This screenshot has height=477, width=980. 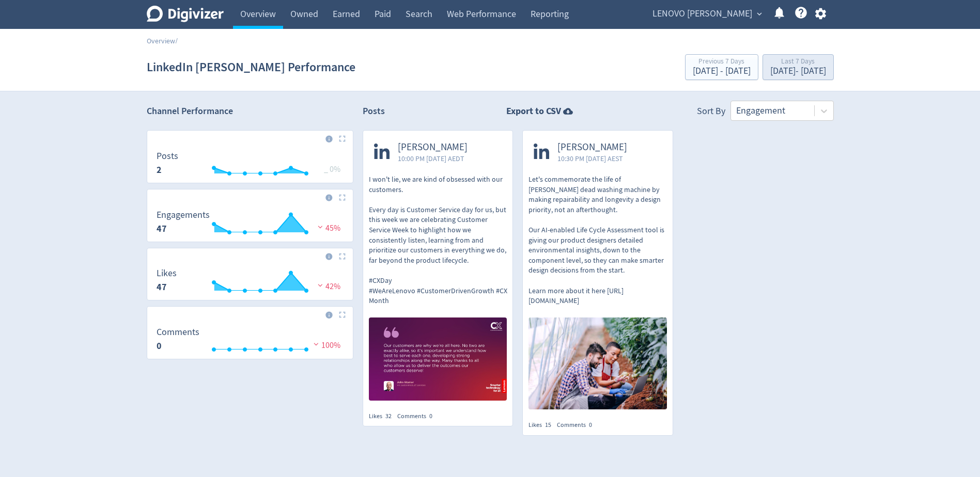 I want to click on svg: Comments 0, so click(x=250, y=341).